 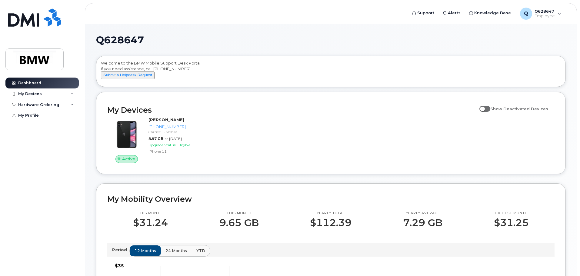 I want to click on h2: My Devices, so click(x=292, y=110).